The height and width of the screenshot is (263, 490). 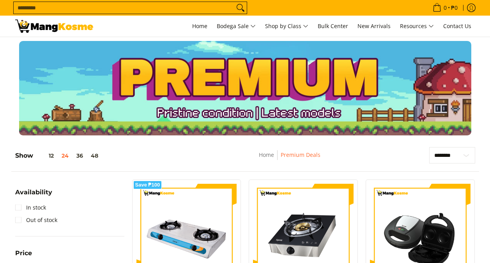 I want to click on button: 12, so click(x=45, y=155).